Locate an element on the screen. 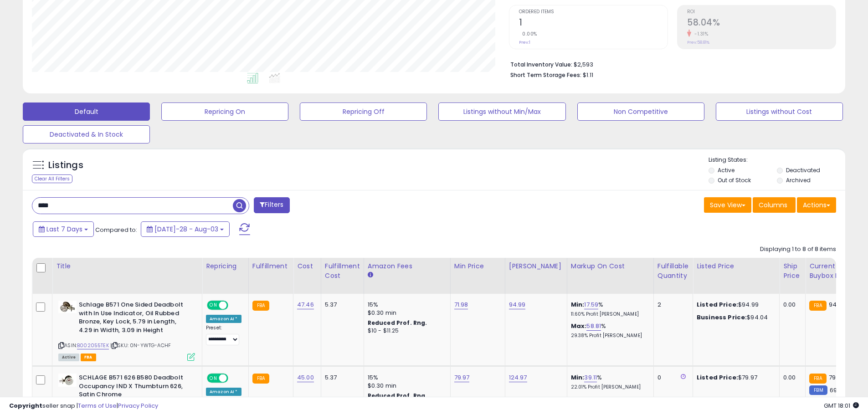 The image size is (868, 415). span: Columns is located at coordinates (773, 205).